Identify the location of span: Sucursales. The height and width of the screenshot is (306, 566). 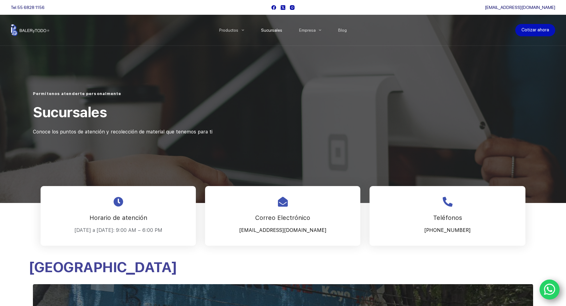
(70, 112).